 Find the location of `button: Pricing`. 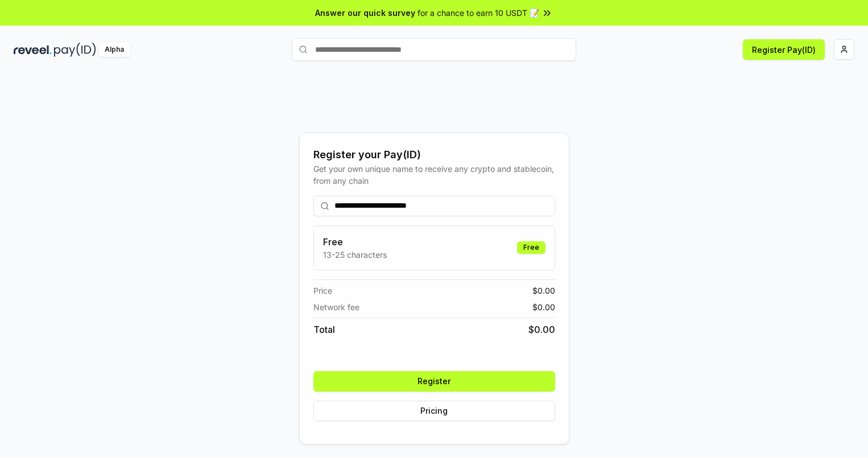

button: Pricing is located at coordinates (434, 411).